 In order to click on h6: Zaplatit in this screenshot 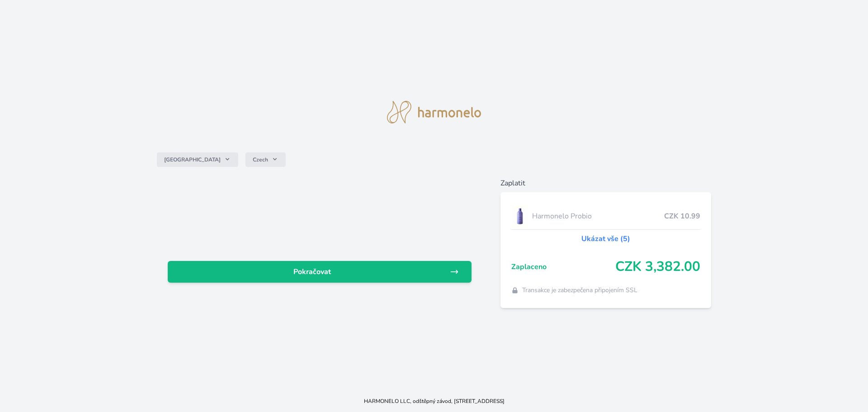, I will do `click(606, 183)`.